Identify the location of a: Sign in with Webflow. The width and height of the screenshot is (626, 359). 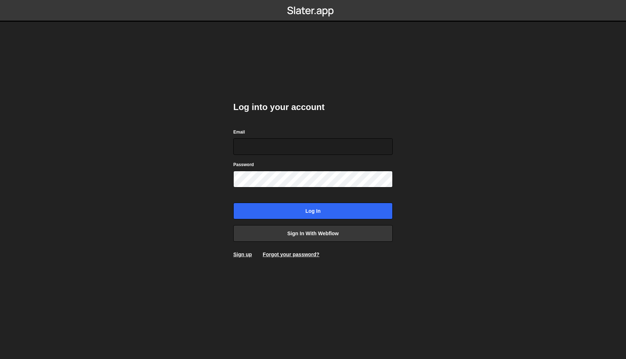
(313, 234).